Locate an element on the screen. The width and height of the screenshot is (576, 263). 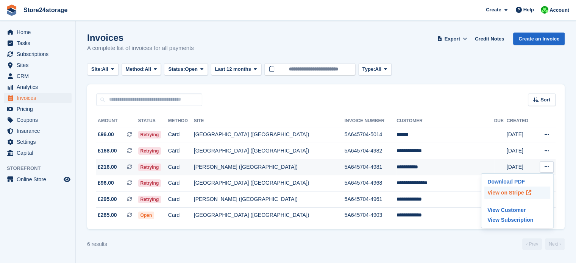
span: Capital is located at coordinates (39, 153).